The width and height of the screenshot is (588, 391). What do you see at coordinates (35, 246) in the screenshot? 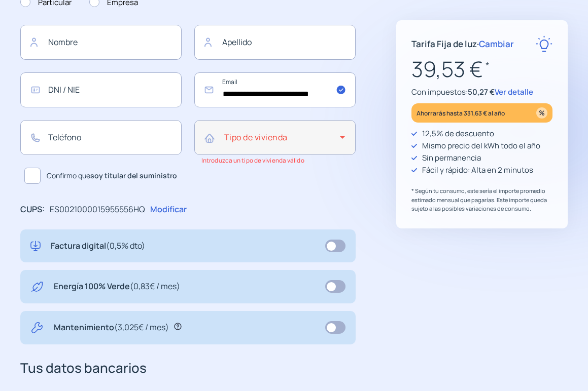
I see `img: digital-invoice.svg` at bounding box center [35, 246].